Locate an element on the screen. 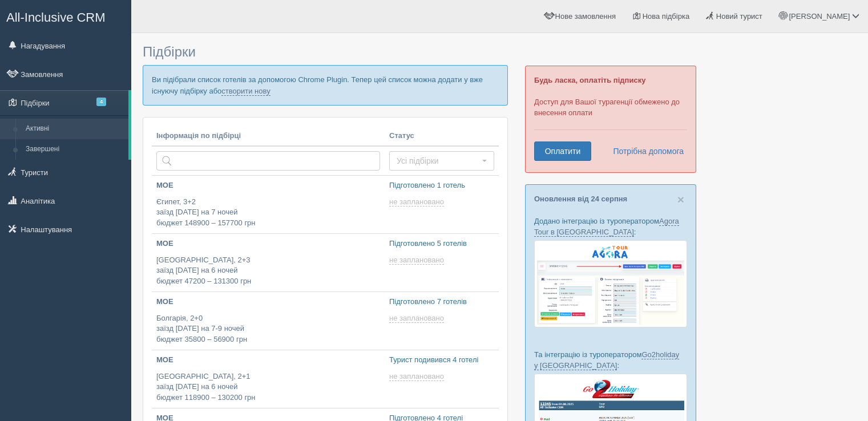  p: Ви підібрали список готелів за допомогою Chrome Plugin. Тепер цей список можна додати у вже існую... is located at coordinates (326, 85).